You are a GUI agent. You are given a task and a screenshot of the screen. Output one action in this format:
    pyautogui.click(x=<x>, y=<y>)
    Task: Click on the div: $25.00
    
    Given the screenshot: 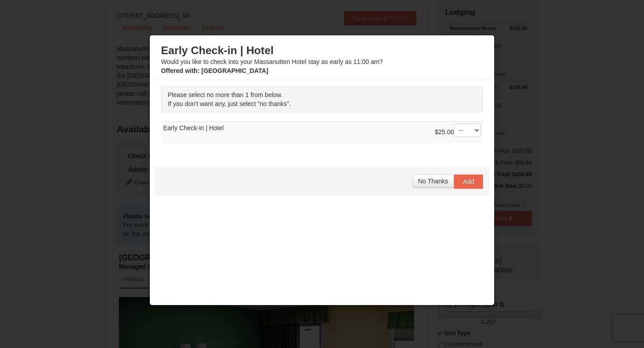 What is the action you would take?
    pyautogui.click(x=458, y=132)
    